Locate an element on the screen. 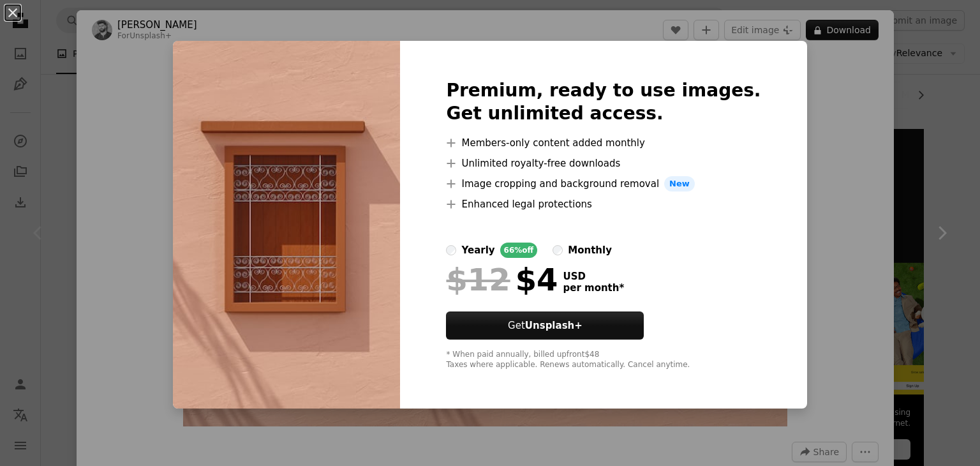 This screenshot has height=466, width=980. div: 66% off is located at coordinates (519, 251).